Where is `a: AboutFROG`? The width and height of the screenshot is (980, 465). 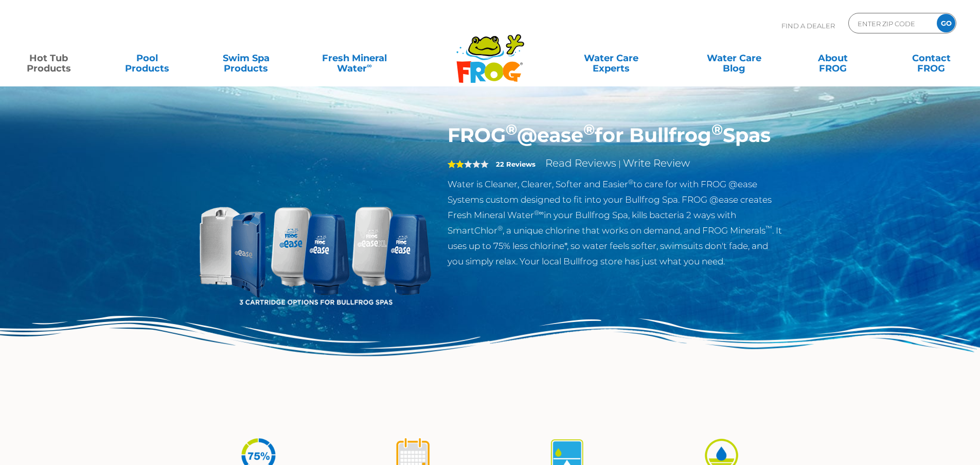 a: AboutFROG is located at coordinates (832, 58).